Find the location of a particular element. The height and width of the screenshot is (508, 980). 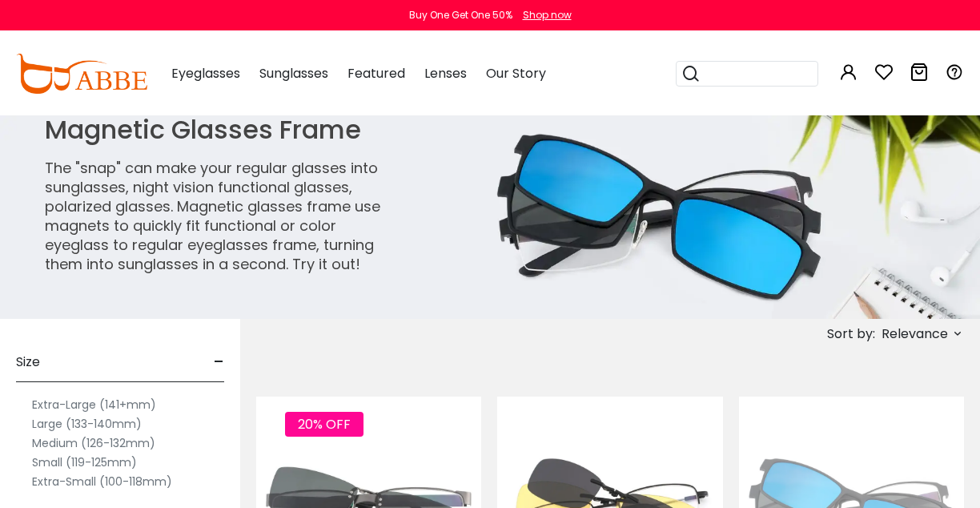

span: Featured is located at coordinates (377, 73).